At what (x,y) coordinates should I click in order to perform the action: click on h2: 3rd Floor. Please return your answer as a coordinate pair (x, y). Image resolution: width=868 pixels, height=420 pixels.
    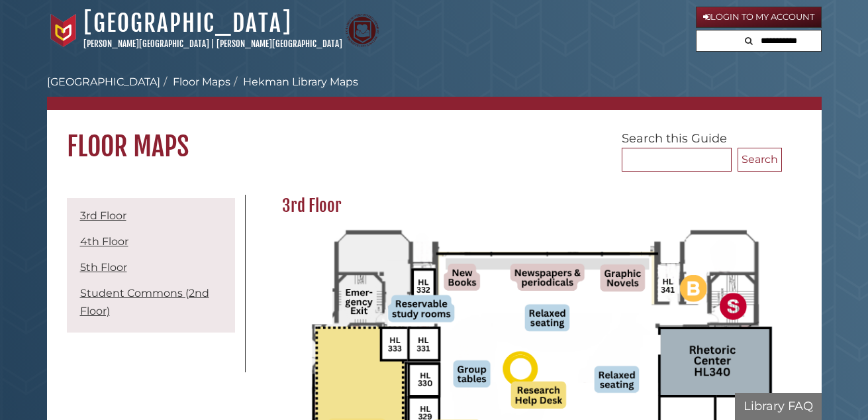
    Looking at the image, I should click on (528, 206).